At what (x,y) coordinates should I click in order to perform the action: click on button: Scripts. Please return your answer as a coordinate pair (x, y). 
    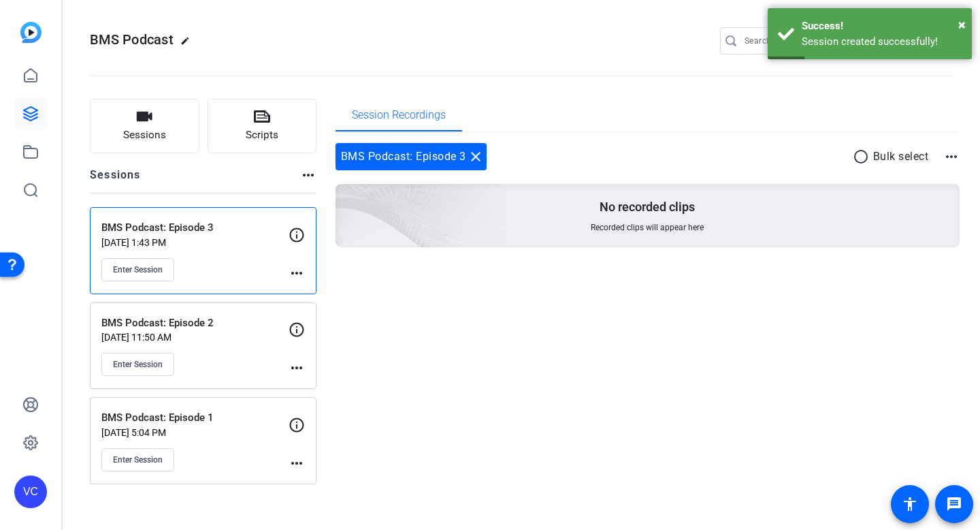
    Looking at the image, I should click on (262, 126).